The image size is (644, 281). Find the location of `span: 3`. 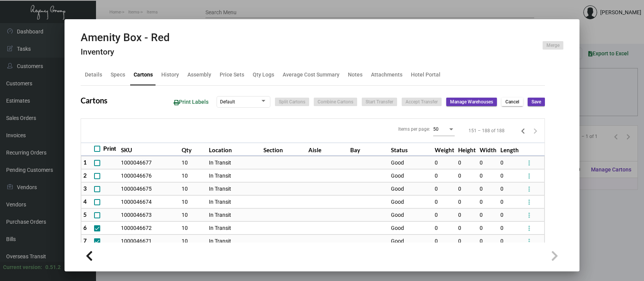

span: 3 is located at coordinates (85, 188).